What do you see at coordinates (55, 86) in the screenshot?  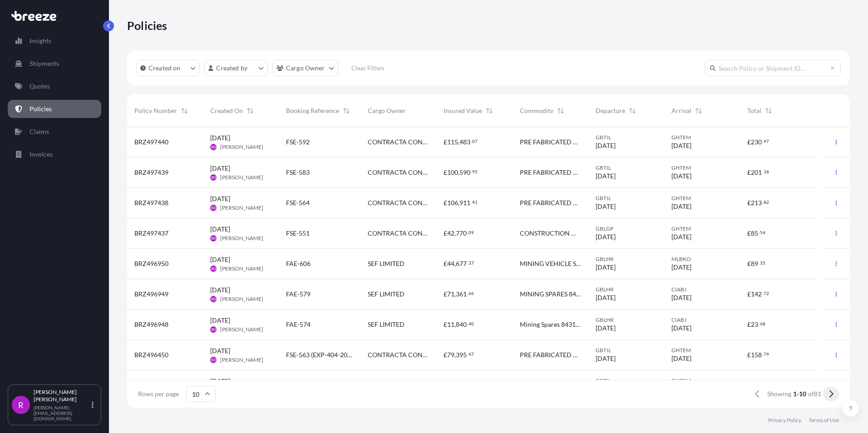 I see `a: Quotes` at bounding box center [55, 86].